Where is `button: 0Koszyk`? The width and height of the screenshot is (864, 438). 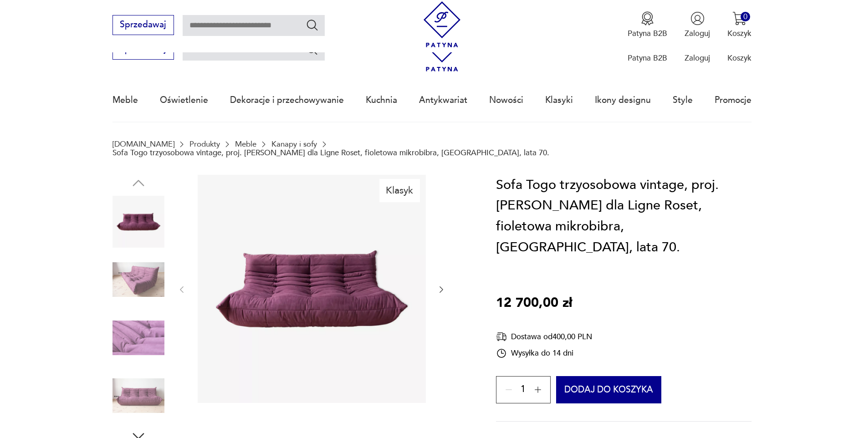 button: 0Koszyk is located at coordinates (739, 25).